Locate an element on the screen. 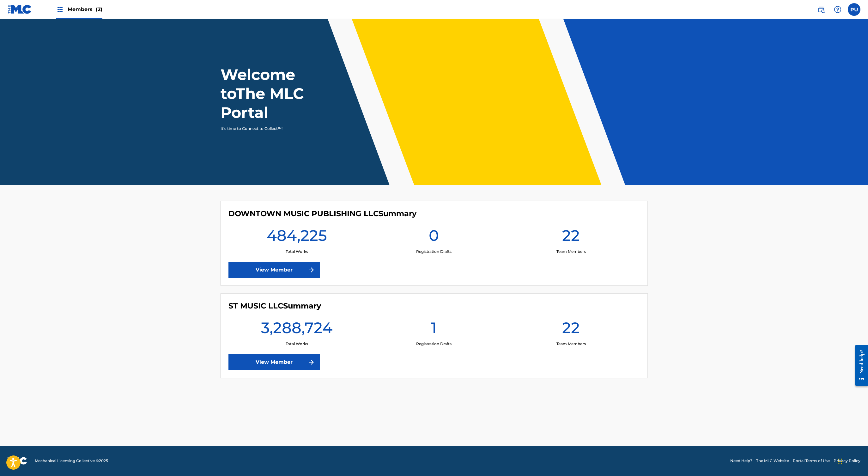 The height and width of the screenshot is (476, 868). img: Top Rightsholders is located at coordinates (60, 9).